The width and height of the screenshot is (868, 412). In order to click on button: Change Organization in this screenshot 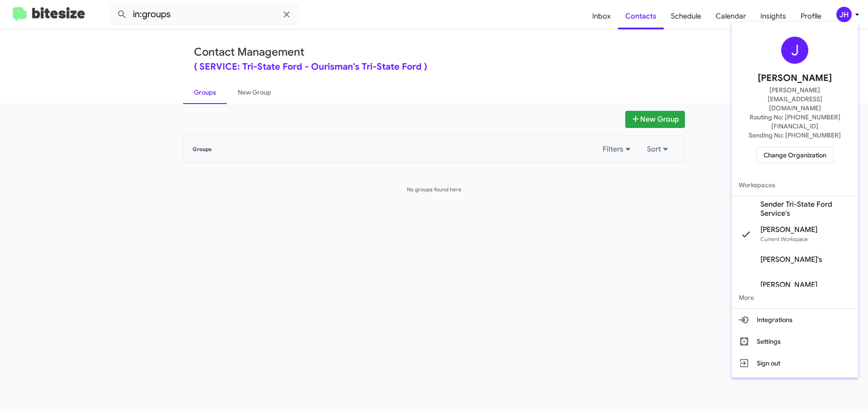, I will do `click(795, 155)`.